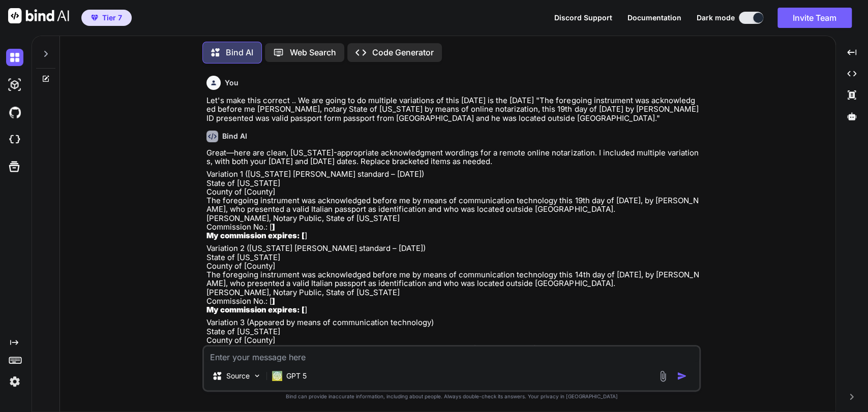 This screenshot has width=868, height=412. Describe the element at coordinates (14, 57) in the screenshot. I see `img: darkChat` at that location.